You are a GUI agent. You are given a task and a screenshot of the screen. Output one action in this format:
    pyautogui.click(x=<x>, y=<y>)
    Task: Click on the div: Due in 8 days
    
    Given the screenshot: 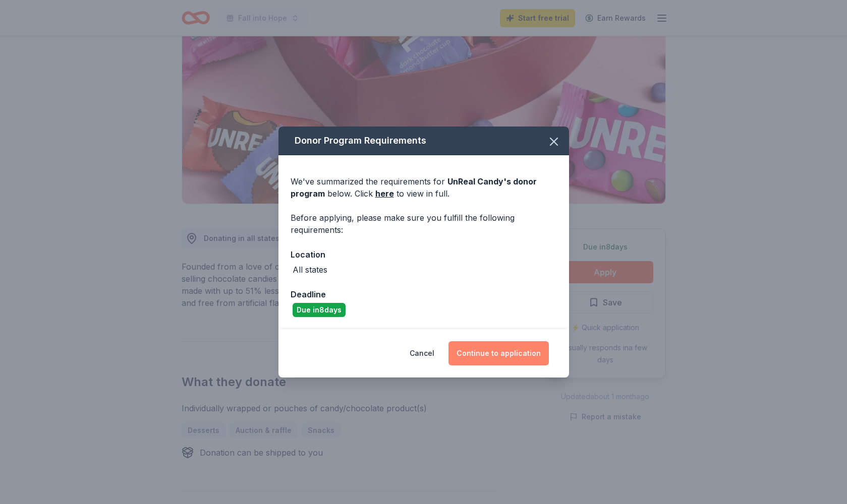 What is the action you would take?
    pyautogui.click(x=319, y=310)
    